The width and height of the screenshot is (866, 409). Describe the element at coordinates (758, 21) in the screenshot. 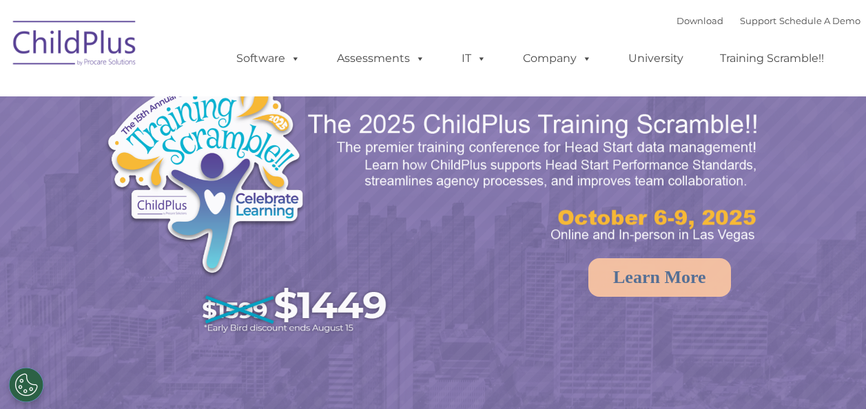

I see `a: Support` at that location.